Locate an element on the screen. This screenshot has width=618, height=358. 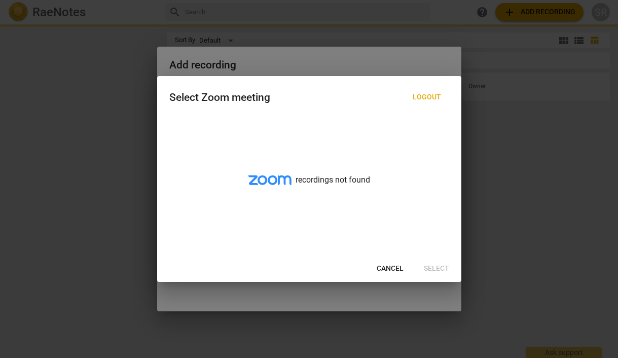
span: Logout is located at coordinates (427, 97).